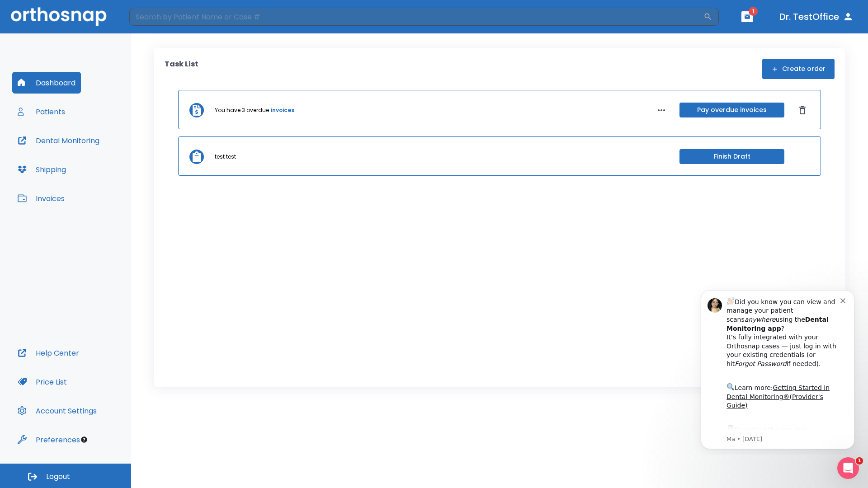 This screenshot has width=868, height=488. Describe the element at coordinates (157, 18) in the screenshot. I see `button: Dismiss notification` at that location.